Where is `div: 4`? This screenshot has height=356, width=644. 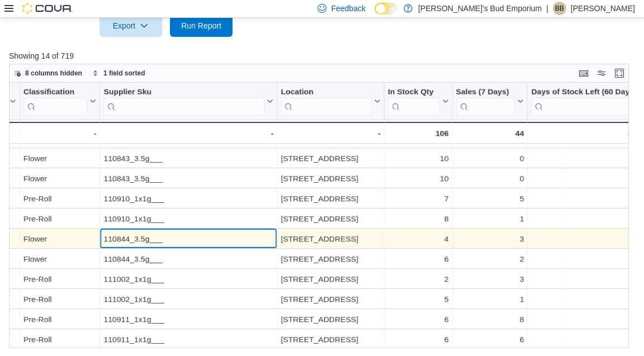
div: 4 is located at coordinates (418, 239).